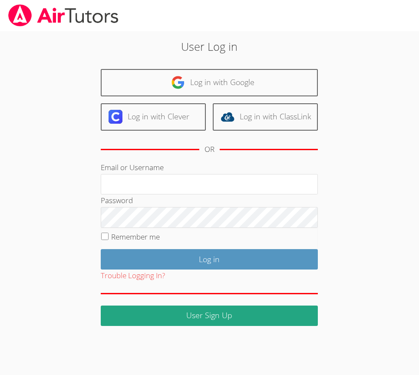  What do you see at coordinates (209, 315) in the screenshot?
I see `a: User Sign Up` at bounding box center [209, 315].